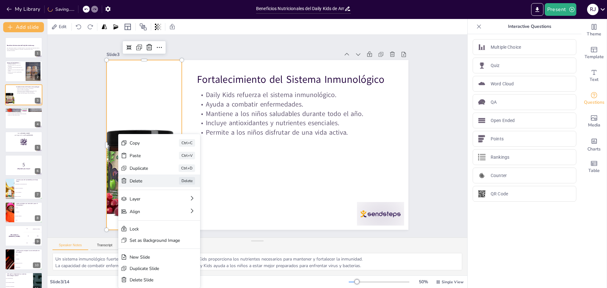 This screenshot has height=288, width=607. Describe the element at coordinates (29, 208) in the screenshot. I see `span: Proteínas` at that location.